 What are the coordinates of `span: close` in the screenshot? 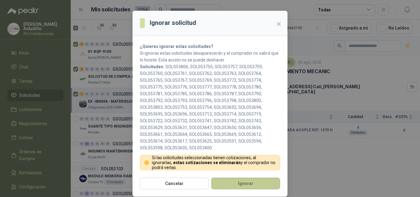 It's located at (279, 24).